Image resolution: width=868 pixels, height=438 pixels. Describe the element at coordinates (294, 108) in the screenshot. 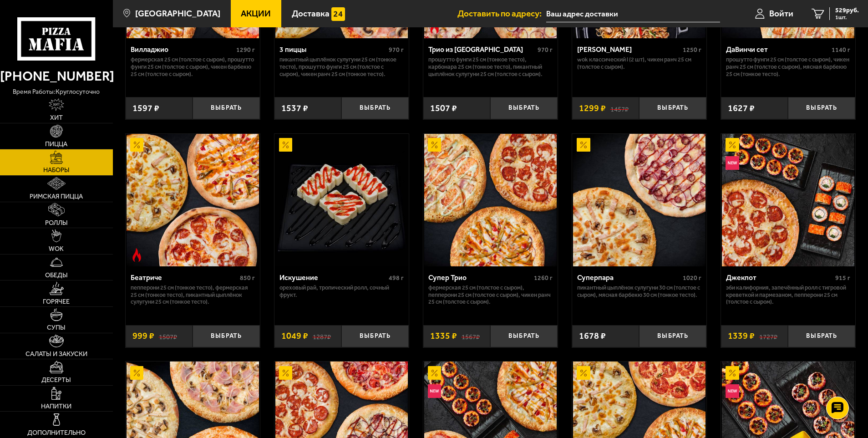

I see `span: 1537 ₽` at that location.